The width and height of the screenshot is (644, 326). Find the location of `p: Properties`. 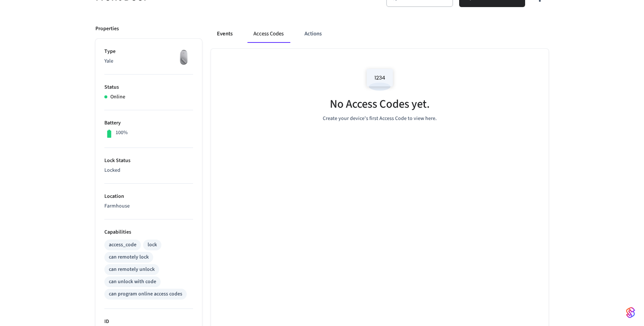

p: Properties is located at coordinates (107, 29).